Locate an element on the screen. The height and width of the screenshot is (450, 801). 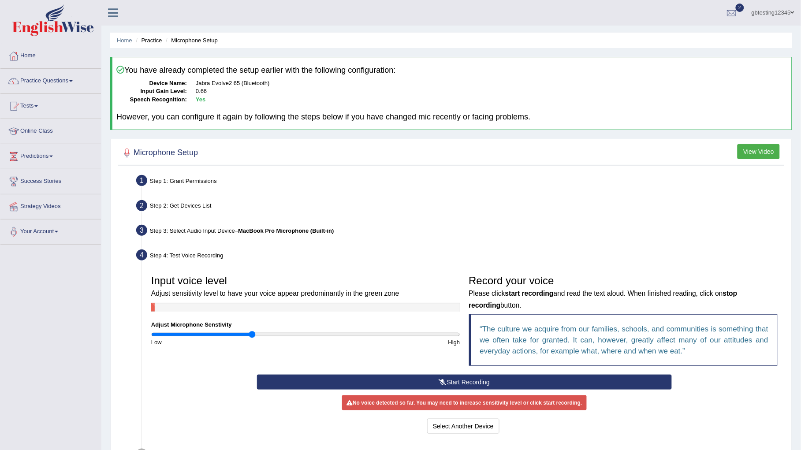
b: Yes is located at coordinates (201, 99).